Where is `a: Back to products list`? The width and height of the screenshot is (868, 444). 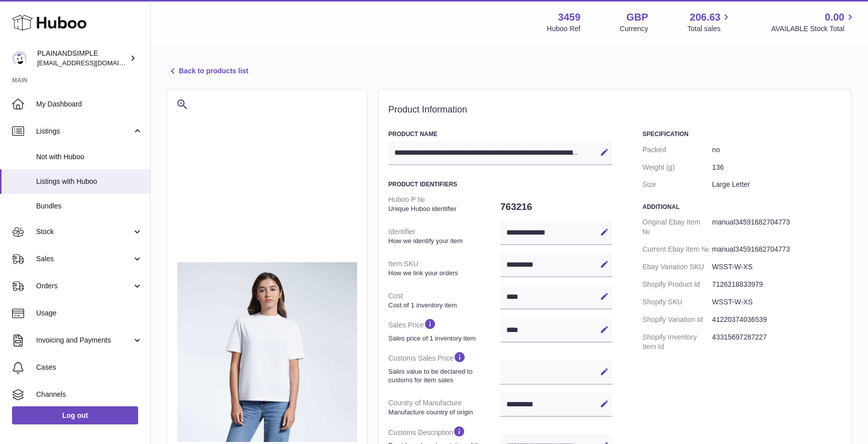 a: Back to products list is located at coordinates (207, 71).